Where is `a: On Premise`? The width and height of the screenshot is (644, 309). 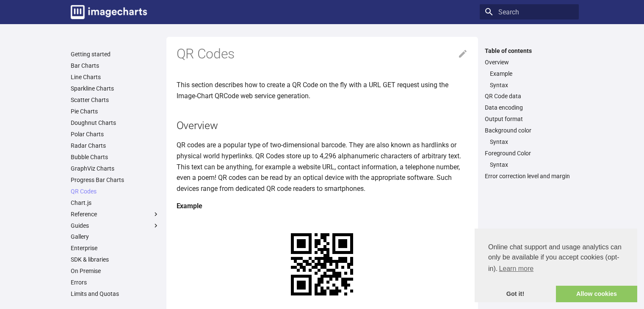 a: On Premise is located at coordinates (115, 271).